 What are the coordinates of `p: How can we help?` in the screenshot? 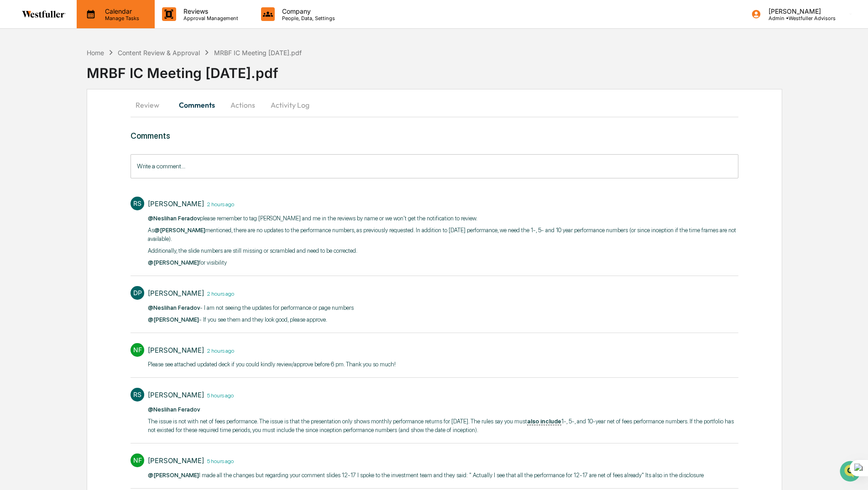 It's located at (87, 26).